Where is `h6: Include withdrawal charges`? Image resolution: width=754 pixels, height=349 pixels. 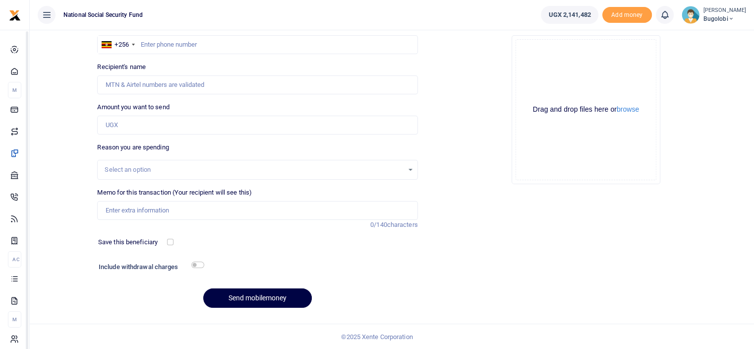 h6: Include withdrawal charges is located at coordinates (149, 267).